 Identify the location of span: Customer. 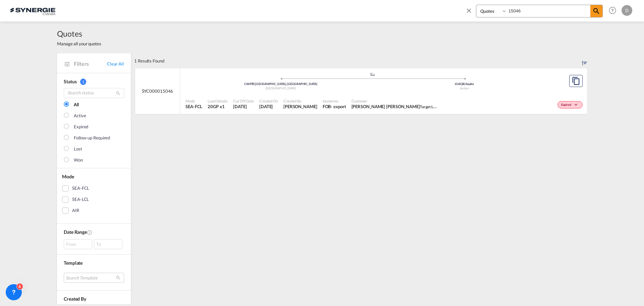
(396, 101).